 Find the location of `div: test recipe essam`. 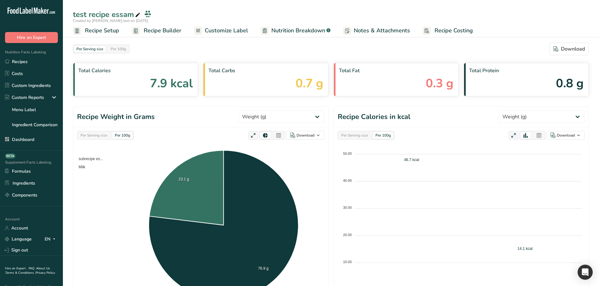

div: test recipe essam is located at coordinates (107, 14).